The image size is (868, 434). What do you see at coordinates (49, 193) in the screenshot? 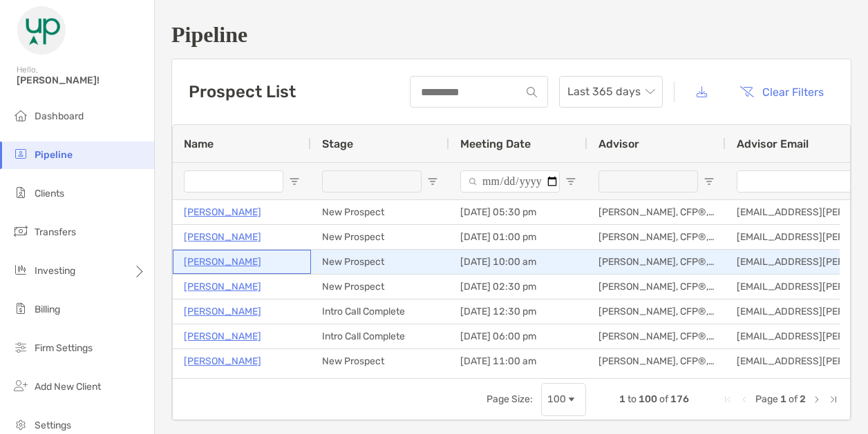
I see `span: Clients` at bounding box center [49, 193].